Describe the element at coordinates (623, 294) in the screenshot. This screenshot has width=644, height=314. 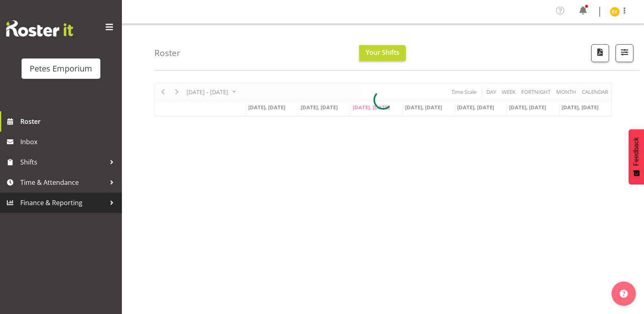
I see `img: help-xxl-2.png` at that location.